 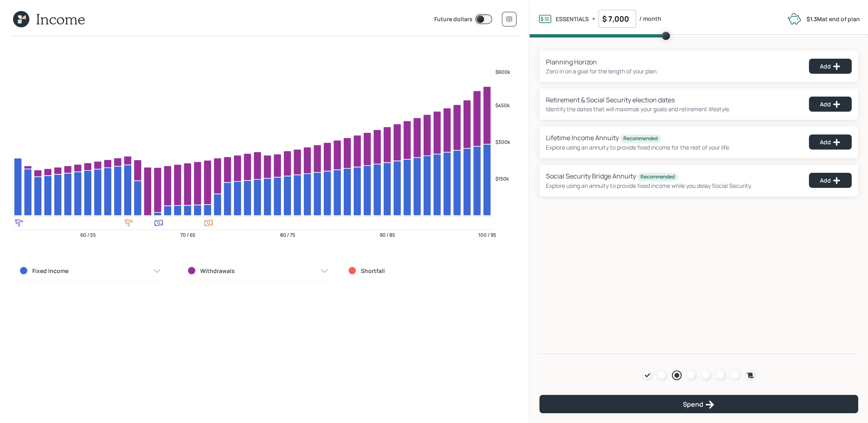 What do you see at coordinates (503, 142) in the screenshot?
I see `tspan: $300k` at bounding box center [503, 142].